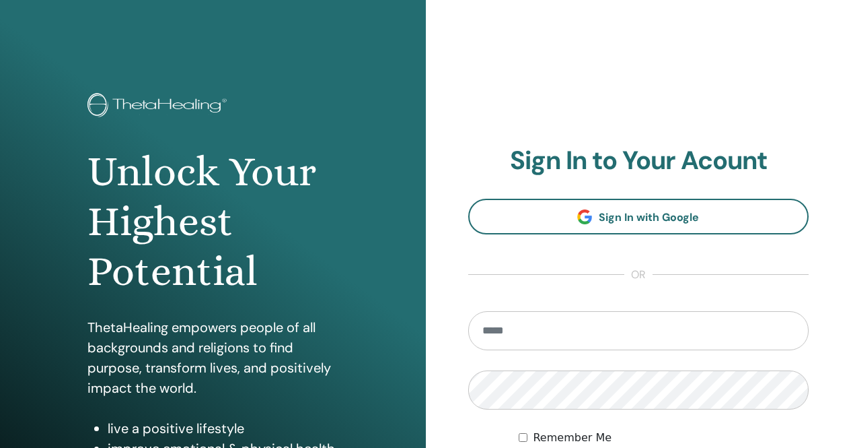 The width and height of the screenshot is (851, 448). Describe the element at coordinates (649, 217) in the screenshot. I see `span: Sign In with Google` at that location.